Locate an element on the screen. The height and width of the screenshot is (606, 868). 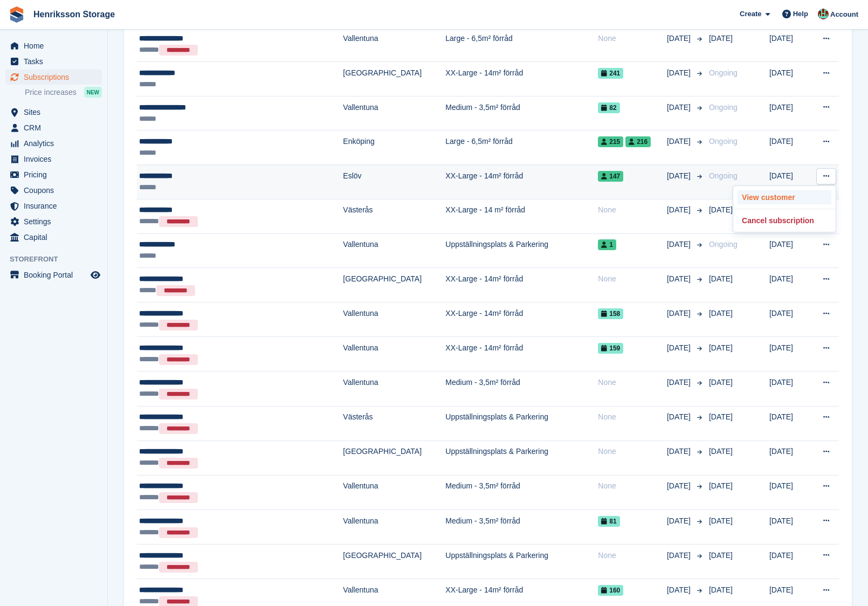
span: Insurance is located at coordinates (56, 206).